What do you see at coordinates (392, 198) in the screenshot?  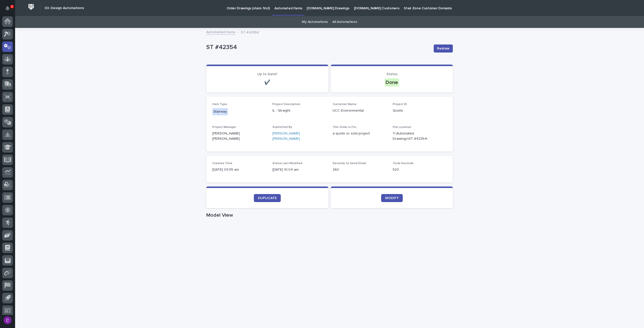 I see `a: MODIFY` at bounding box center [392, 198].